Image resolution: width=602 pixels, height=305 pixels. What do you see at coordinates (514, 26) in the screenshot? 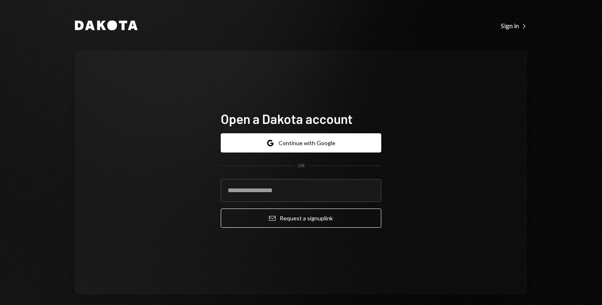
I see `div: Sign in` at bounding box center [514, 26].